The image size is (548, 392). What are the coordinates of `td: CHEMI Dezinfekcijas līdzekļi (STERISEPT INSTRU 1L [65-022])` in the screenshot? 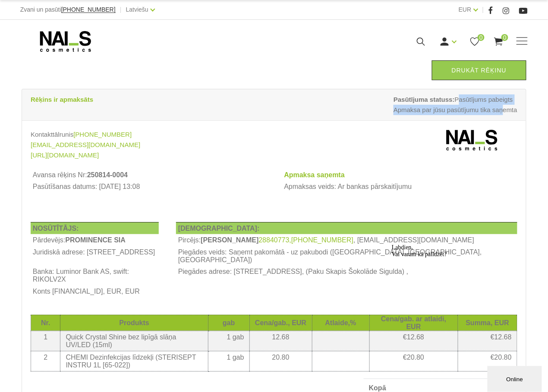 It's located at (134, 361).